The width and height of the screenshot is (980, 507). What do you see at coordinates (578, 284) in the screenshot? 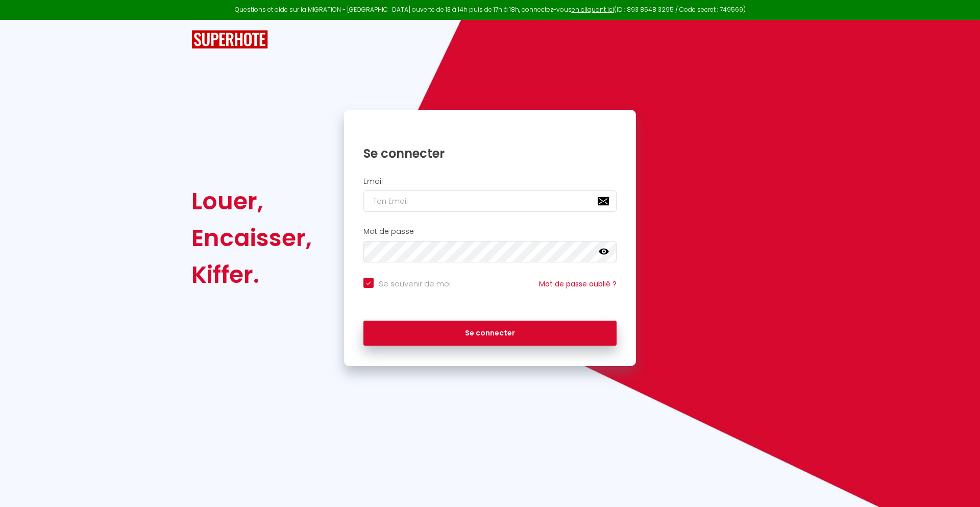
I see `a: Mot de passe oublié ?` at bounding box center [578, 284].